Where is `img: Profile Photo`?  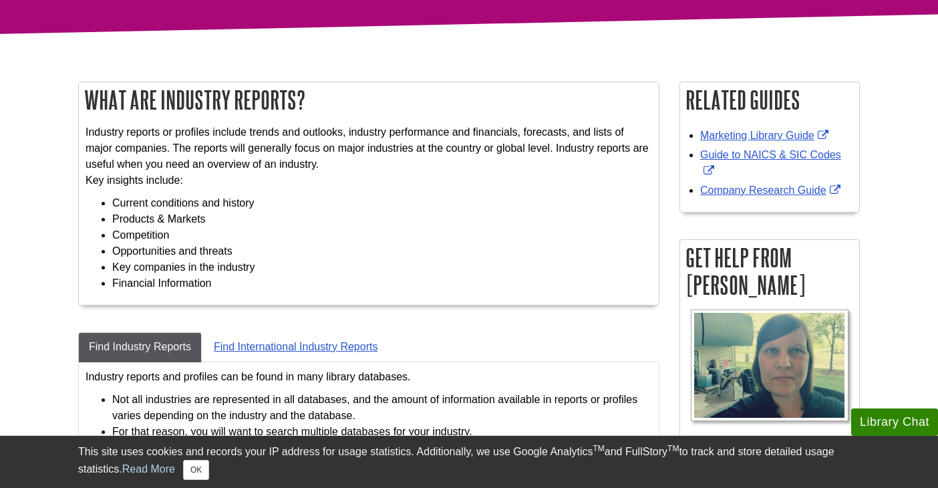
img: Profile Photo is located at coordinates (770, 365).